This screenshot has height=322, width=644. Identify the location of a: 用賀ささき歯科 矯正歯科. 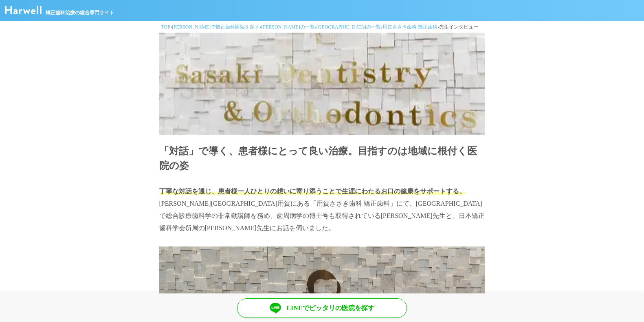
(410, 27).